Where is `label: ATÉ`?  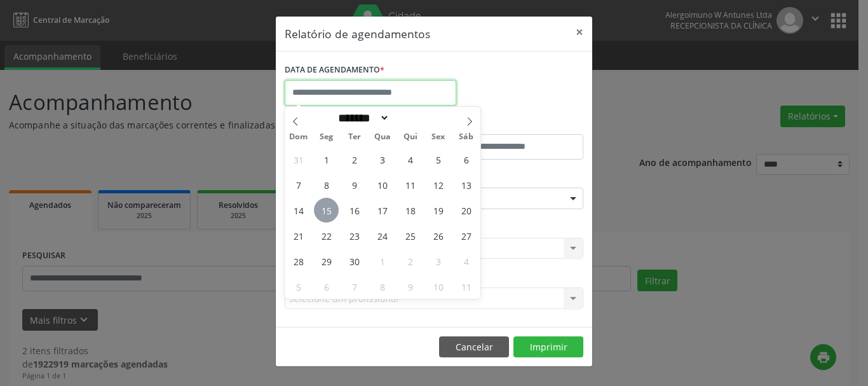
label: ATÉ is located at coordinates (510, 124).